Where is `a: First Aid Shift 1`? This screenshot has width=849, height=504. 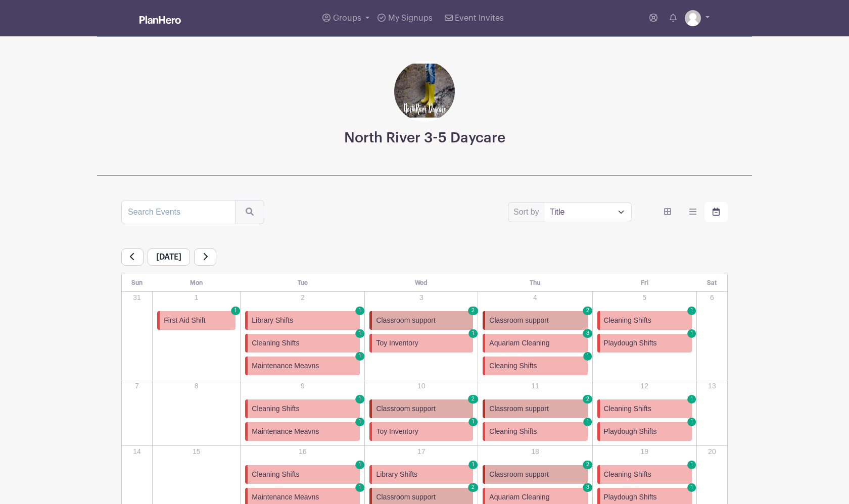
a: First Aid Shift 1 is located at coordinates (196, 320).